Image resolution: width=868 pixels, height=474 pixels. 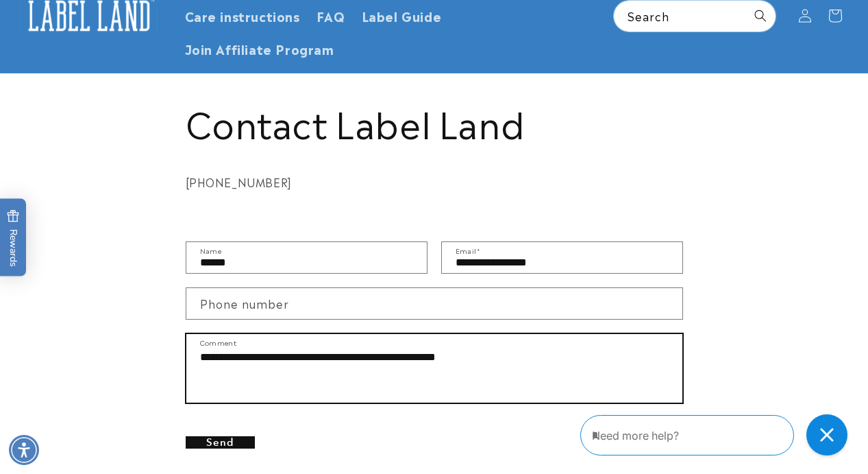 I want to click on button: Search, so click(x=761, y=16).